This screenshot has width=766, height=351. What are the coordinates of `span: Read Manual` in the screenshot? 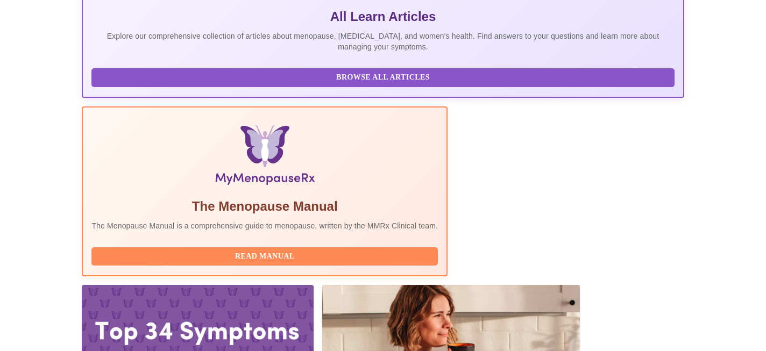 It's located at (265, 257).